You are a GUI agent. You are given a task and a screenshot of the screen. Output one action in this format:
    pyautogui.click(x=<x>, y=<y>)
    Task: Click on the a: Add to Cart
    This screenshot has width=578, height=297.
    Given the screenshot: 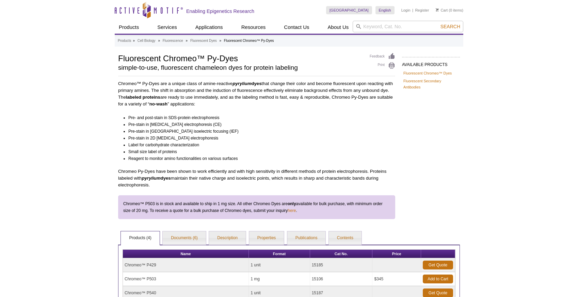 What is the action you would take?
    pyautogui.click(x=438, y=279)
    